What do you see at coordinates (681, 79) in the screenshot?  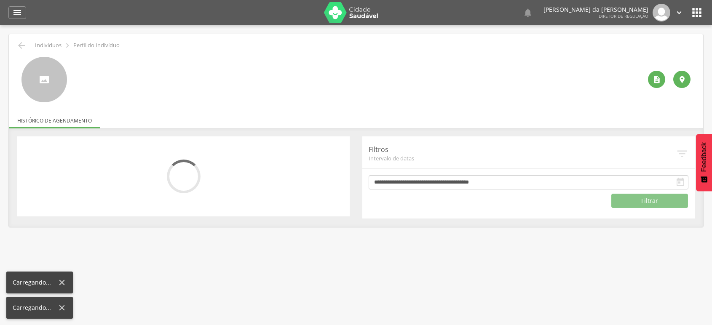 I see `div: Localização` at bounding box center [681, 79].